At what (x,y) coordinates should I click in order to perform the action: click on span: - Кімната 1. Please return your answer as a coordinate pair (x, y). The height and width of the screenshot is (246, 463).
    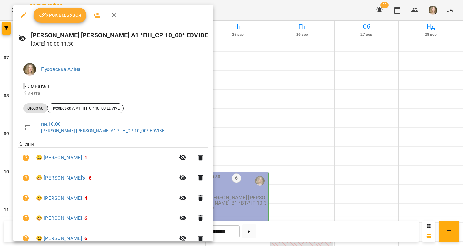
    Looking at the image, I should click on (37, 86).